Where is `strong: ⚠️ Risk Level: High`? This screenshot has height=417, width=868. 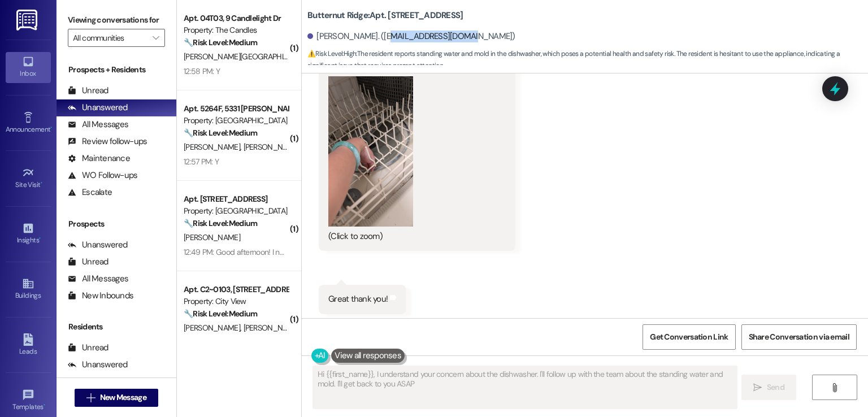
strong: ⚠️ Risk Level: High is located at coordinates (332, 54).